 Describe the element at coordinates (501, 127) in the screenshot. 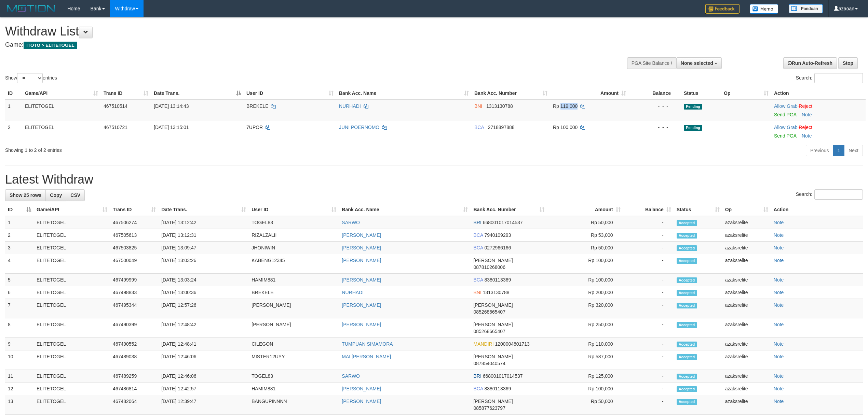

I see `span: Copy 2718897888 to clipboard` at that location.